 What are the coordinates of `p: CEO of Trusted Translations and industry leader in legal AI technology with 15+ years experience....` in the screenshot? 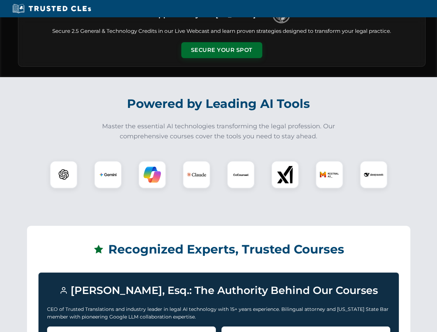 It's located at (219, 313).